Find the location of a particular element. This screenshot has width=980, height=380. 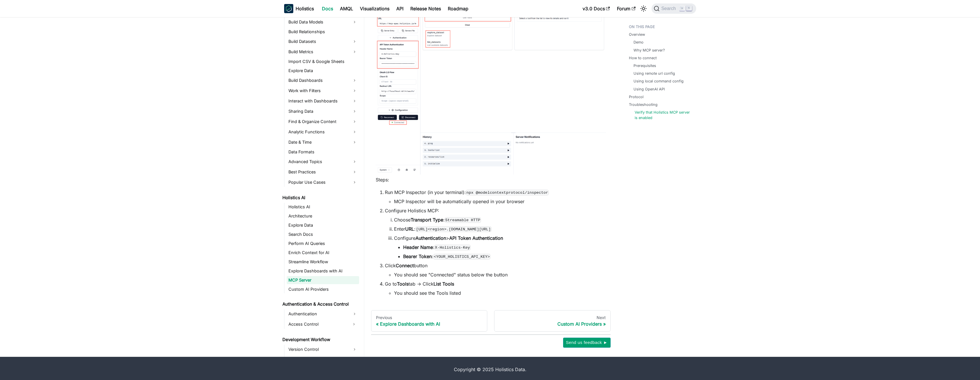

button: Switch between dark and light mode (currently light mode) is located at coordinates (644, 9).